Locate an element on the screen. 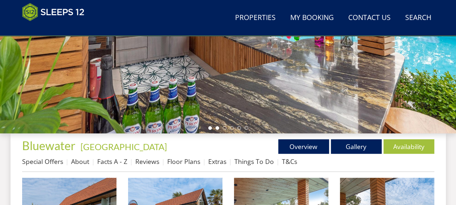  a: T&Cs is located at coordinates (289, 161).